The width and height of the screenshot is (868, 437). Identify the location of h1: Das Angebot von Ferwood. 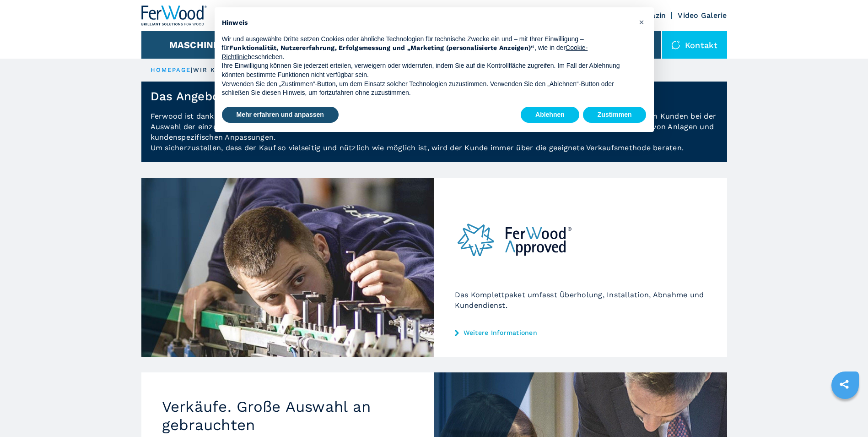
(228, 96).